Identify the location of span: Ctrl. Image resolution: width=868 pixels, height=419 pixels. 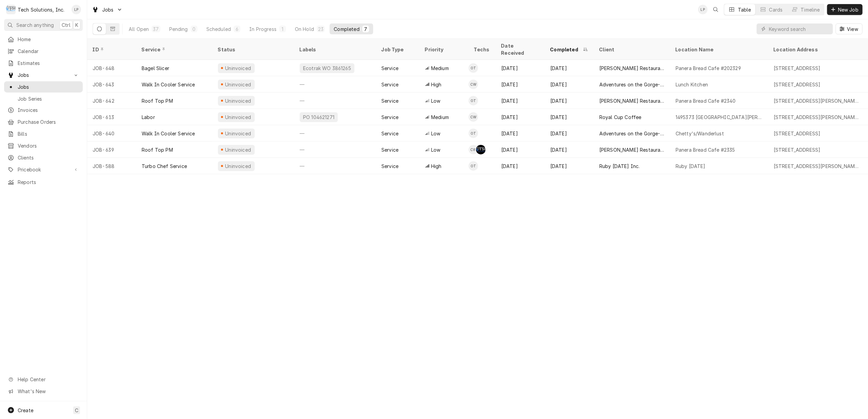
(66, 24).